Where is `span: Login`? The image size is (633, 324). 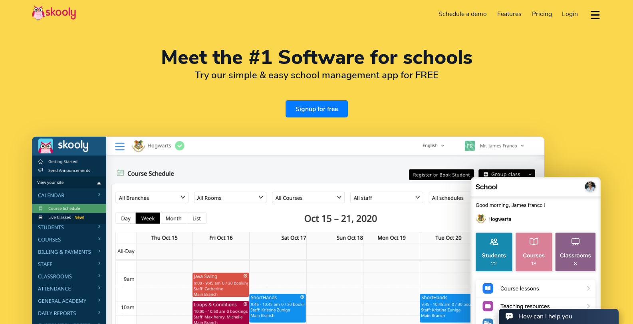
span: Login is located at coordinates (570, 14).